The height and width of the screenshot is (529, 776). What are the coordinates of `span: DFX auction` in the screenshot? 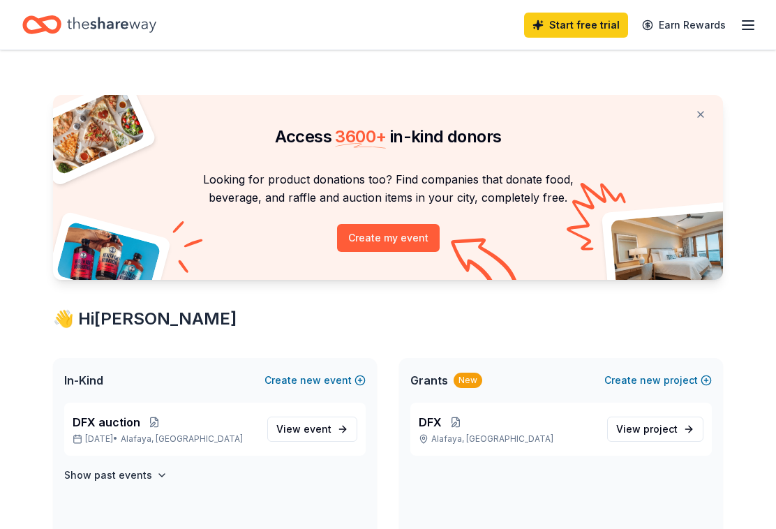 It's located at (106, 422).